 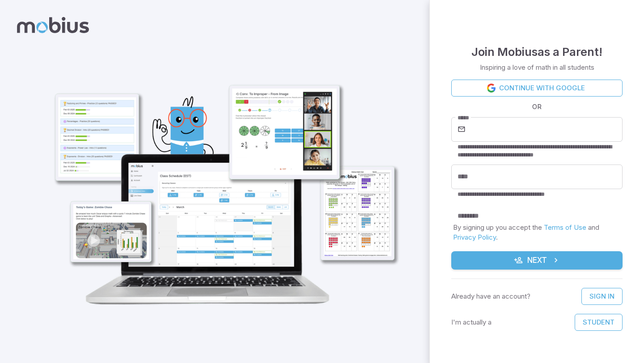 I want to click on button: Next, so click(x=537, y=261).